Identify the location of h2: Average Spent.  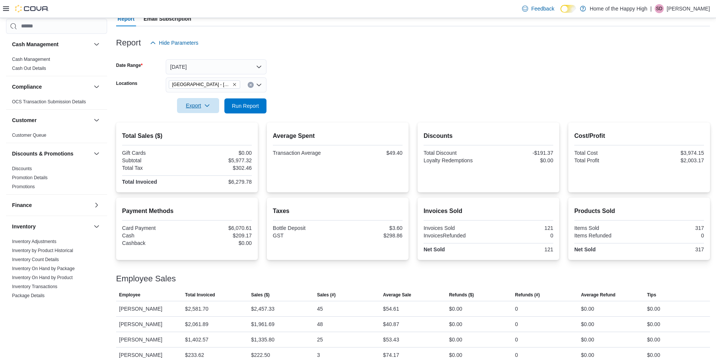
(338, 136).